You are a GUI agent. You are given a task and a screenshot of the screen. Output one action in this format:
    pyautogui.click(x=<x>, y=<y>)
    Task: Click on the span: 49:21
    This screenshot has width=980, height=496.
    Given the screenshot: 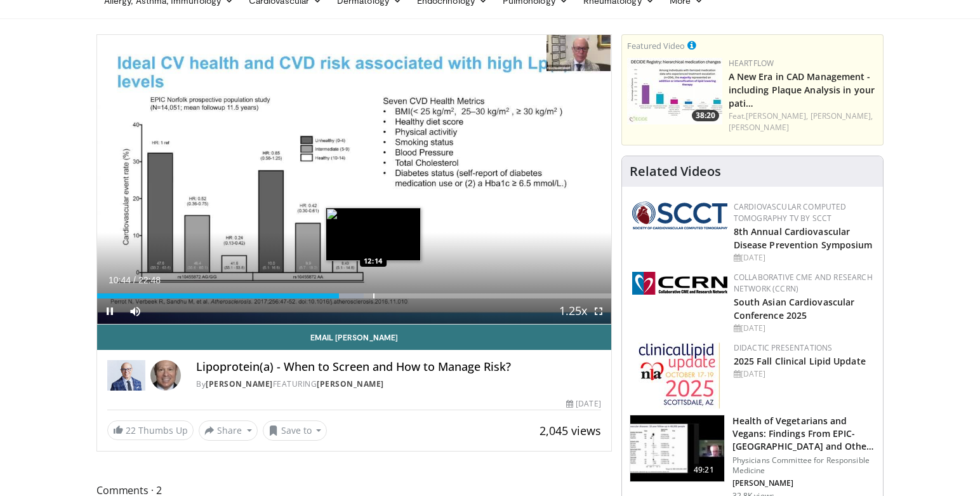 What is the action you would take?
    pyautogui.click(x=704, y=470)
    